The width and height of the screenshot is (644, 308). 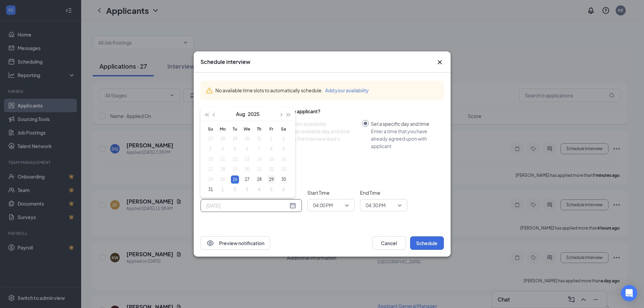 I want to click on button: 2025, so click(x=253, y=114).